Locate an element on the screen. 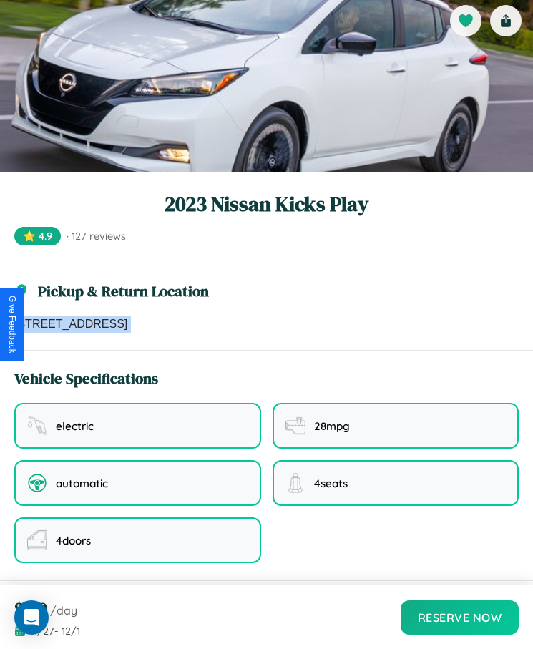 Image resolution: width=533 pixels, height=649 pixels. h3: Pickup & Return Location is located at coordinates (123, 291).